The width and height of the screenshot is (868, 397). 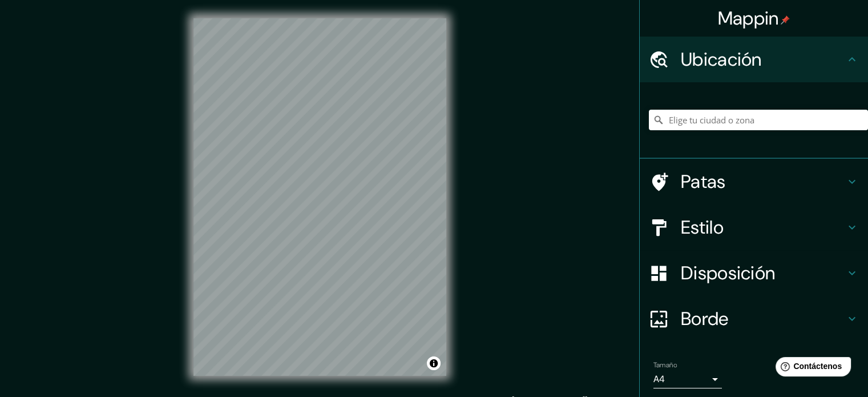 I want to click on font: Mappin, so click(x=748, y=19).